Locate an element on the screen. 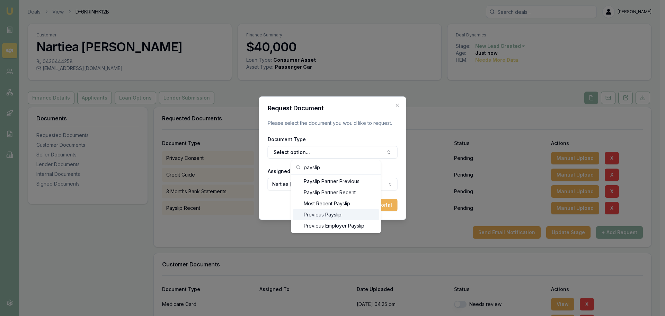 This screenshot has width=665, height=316. div: Most Recent Payslip is located at coordinates (336, 203).